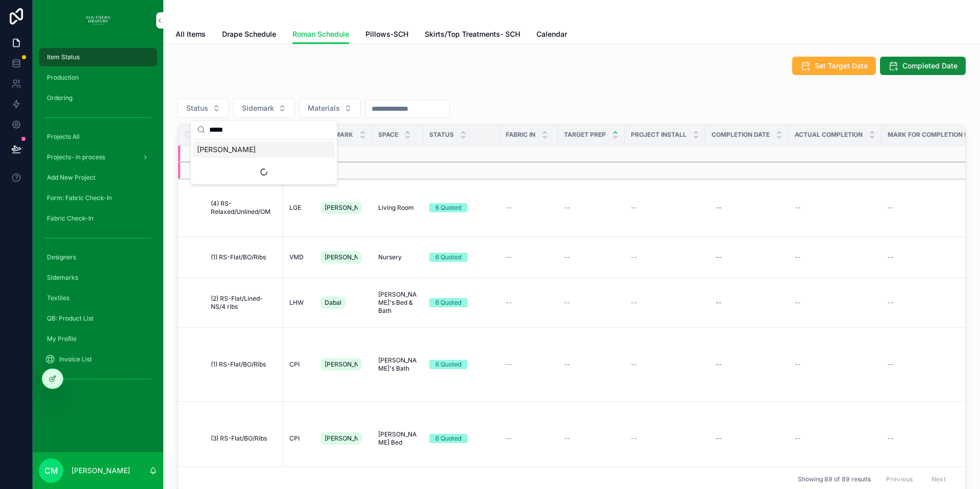 Image resolution: width=980 pixels, height=489 pixels. Describe the element at coordinates (387, 35) in the screenshot. I see `a: Pillows-SCH` at that location.